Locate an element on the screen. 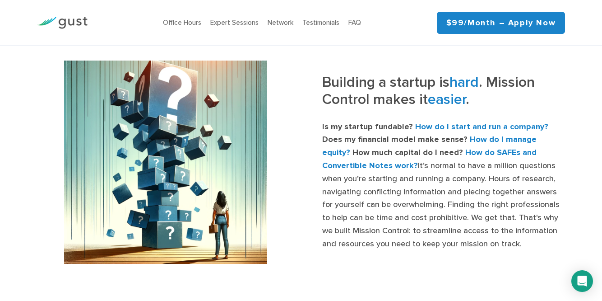  strong: How much capital do I need? is located at coordinates (407, 152).